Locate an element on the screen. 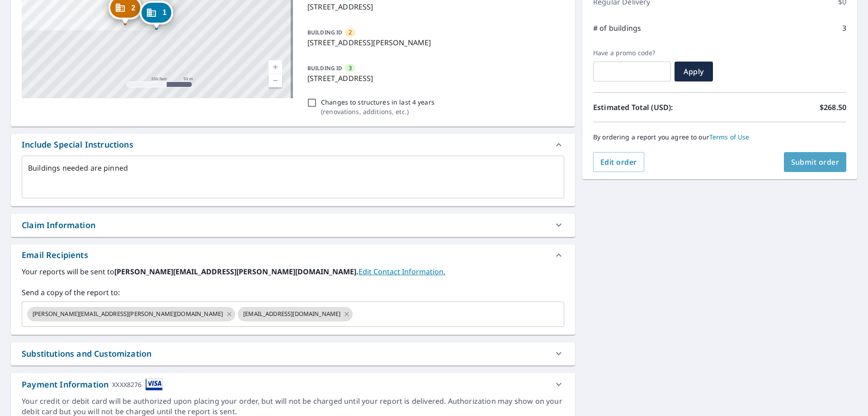  button: Submit order is located at coordinates (815, 162).